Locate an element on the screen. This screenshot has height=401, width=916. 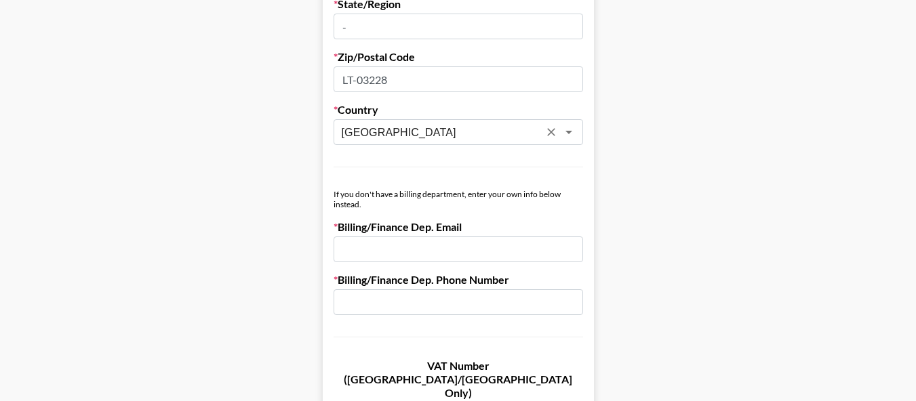
div: If you don't have a billing department, enter your own info below instead. is located at coordinates (458, 199).